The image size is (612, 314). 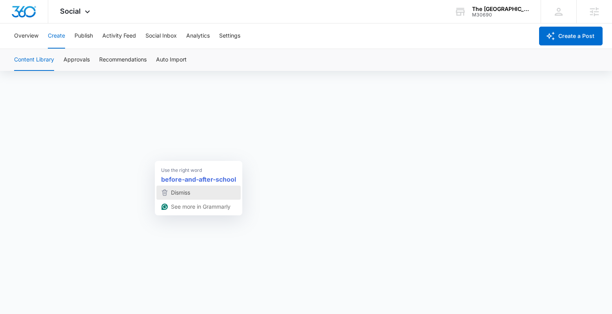 What do you see at coordinates (230, 36) in the screenshot?
I see `button: Settings` at bounding box center [230, 36].